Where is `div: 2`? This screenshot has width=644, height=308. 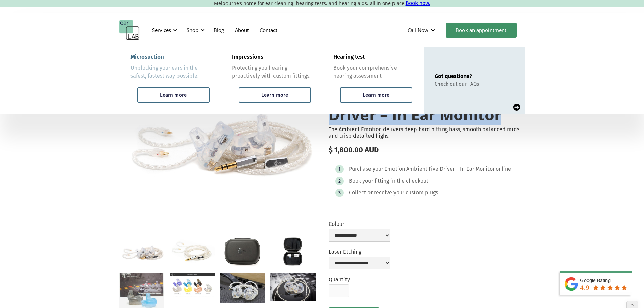
div: 2 is located at coordinates (339, 181).